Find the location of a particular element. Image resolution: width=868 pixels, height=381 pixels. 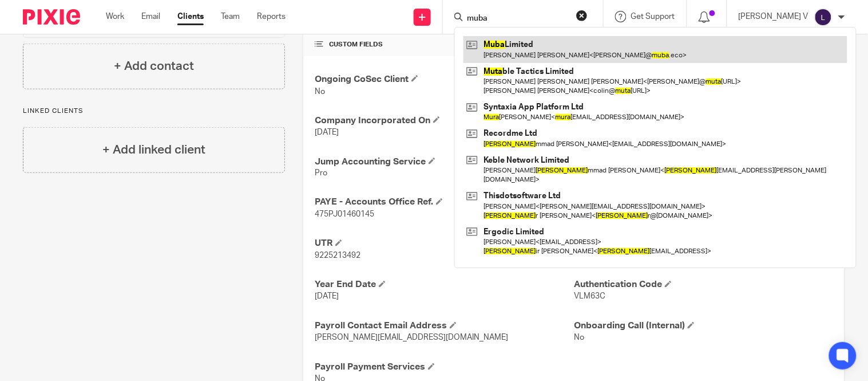

h4: Year End Date is located at coordinates (444, 284).